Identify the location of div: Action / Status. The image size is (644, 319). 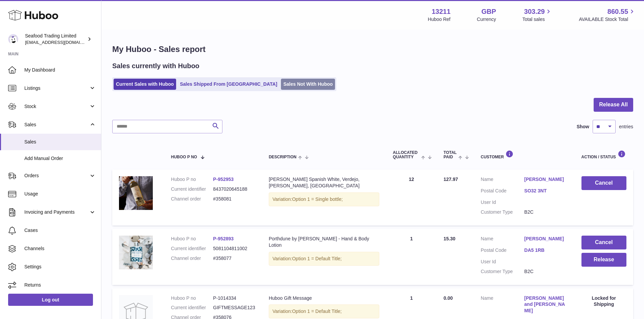
(604, 154).